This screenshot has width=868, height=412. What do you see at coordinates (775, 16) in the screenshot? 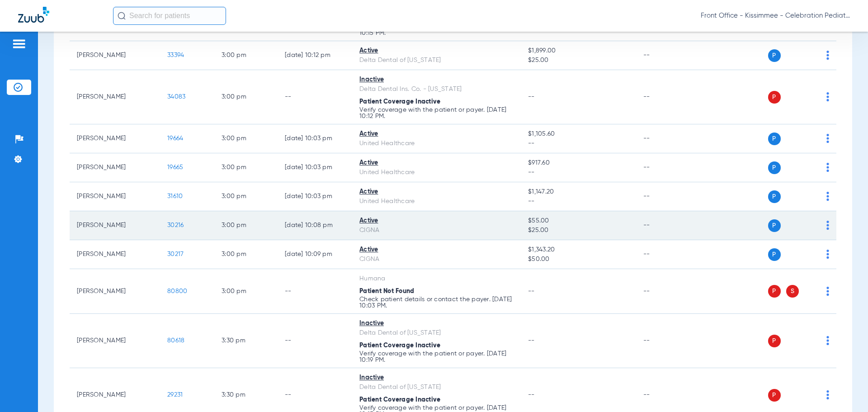
I see `span: Front Office - Kissimmee - Celebration Pediatric Dentistry` at bounding box center [775, 16].